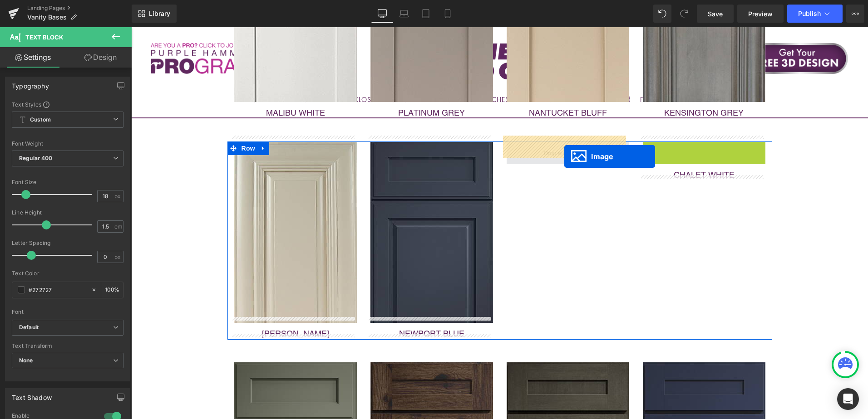 This screenshot has height=419, width=868. I want to click on a: Tablet, so click(426, 13).